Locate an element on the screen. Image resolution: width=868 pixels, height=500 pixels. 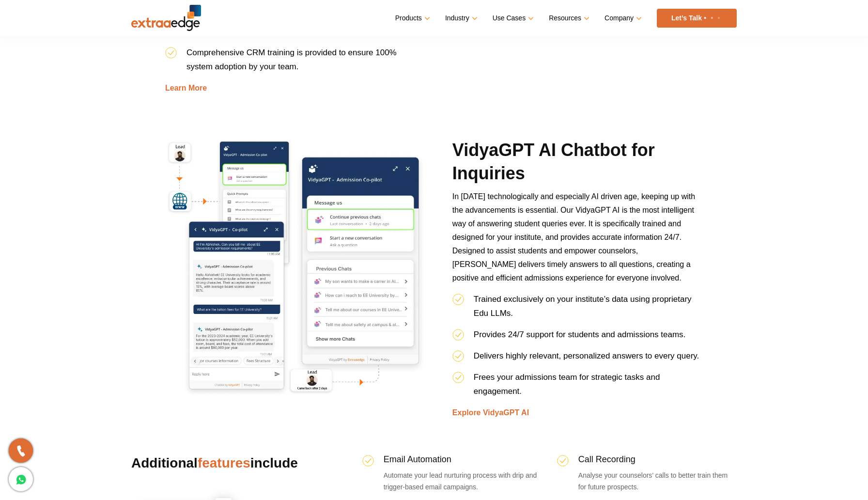
a: Industry is located at coordinates (460, 18).